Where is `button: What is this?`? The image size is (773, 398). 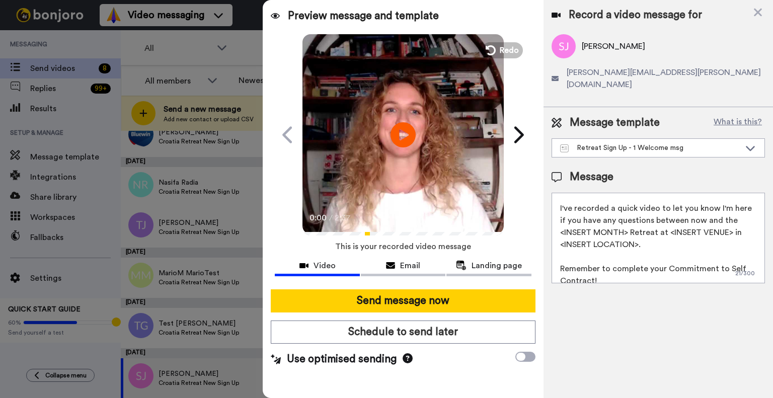 button: What is this? is located at coordinates (738, 123).